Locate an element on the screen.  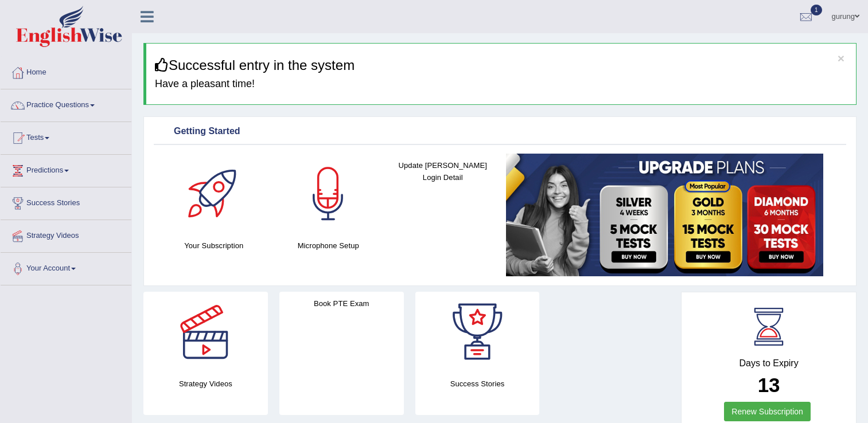
a: Your Account is located at coordinates (66, 267).